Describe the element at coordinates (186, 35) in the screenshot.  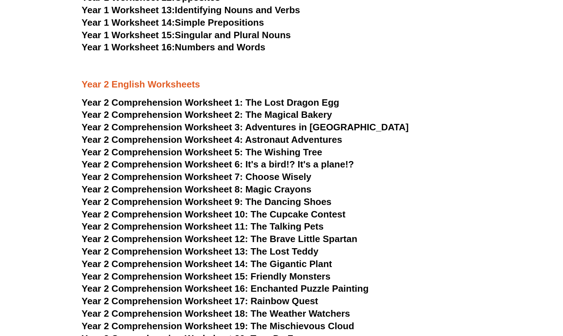
I see `a: Year 1 Worksheet 15:Singular and Plural Nouns` at that location.